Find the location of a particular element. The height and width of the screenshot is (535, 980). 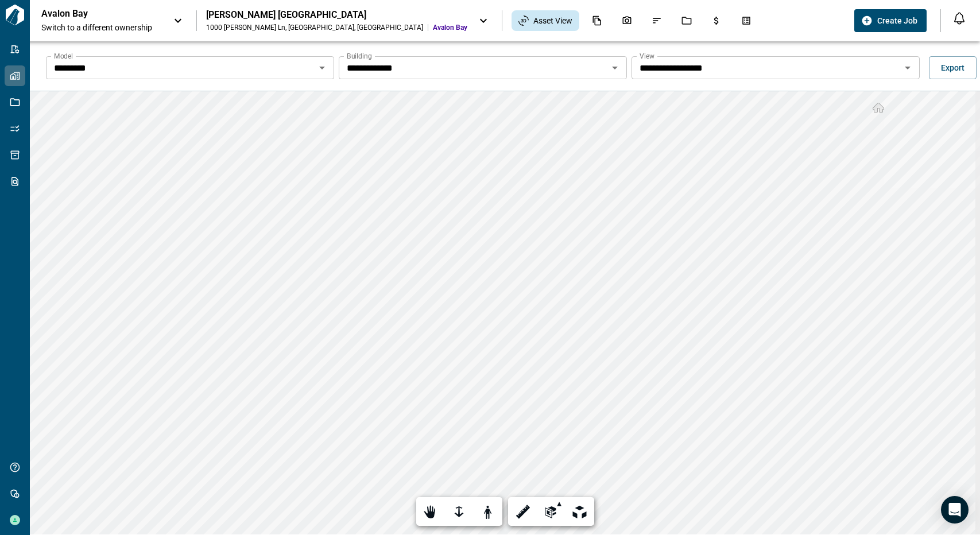

span: Avalon Bay is located at coordinates (450, 27).